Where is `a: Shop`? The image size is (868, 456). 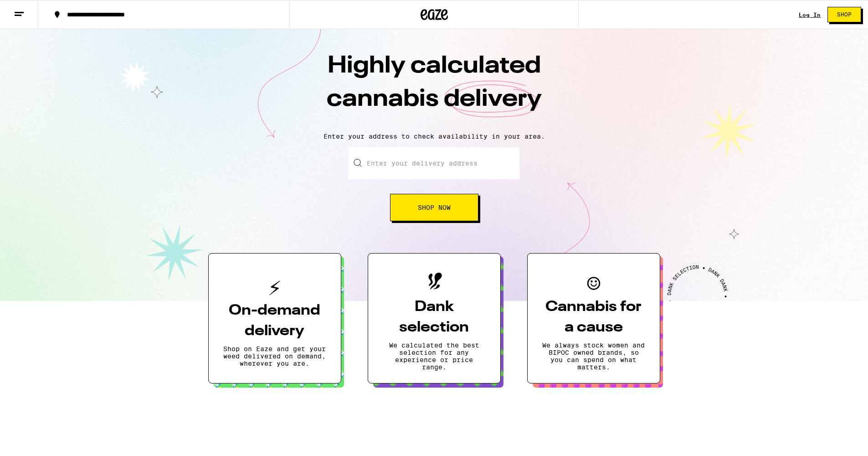
a: Shop is located at coordinates (844, 15).